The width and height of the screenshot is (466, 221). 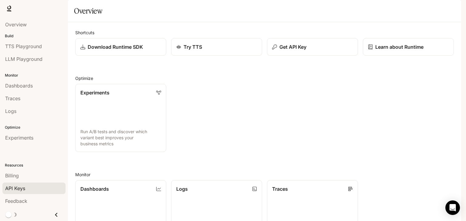 What do you see at coordinates (115, 47) in the screenshot?
I see `p: Download Runtime SDK` at bounding box center [115, 47].